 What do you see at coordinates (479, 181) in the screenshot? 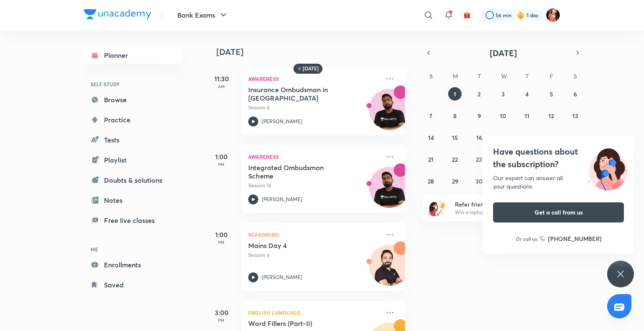
I see `button: September 30, 2025` at bounding box center [479, 181].